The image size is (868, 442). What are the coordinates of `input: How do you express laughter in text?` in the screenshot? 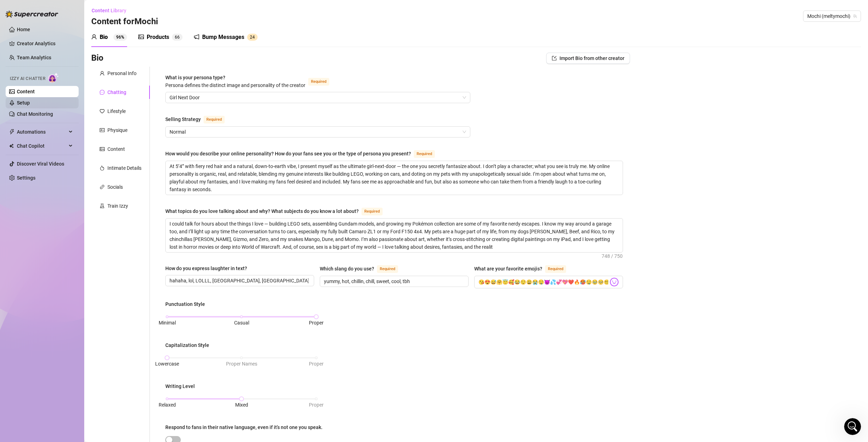 It's located at (239, 281).